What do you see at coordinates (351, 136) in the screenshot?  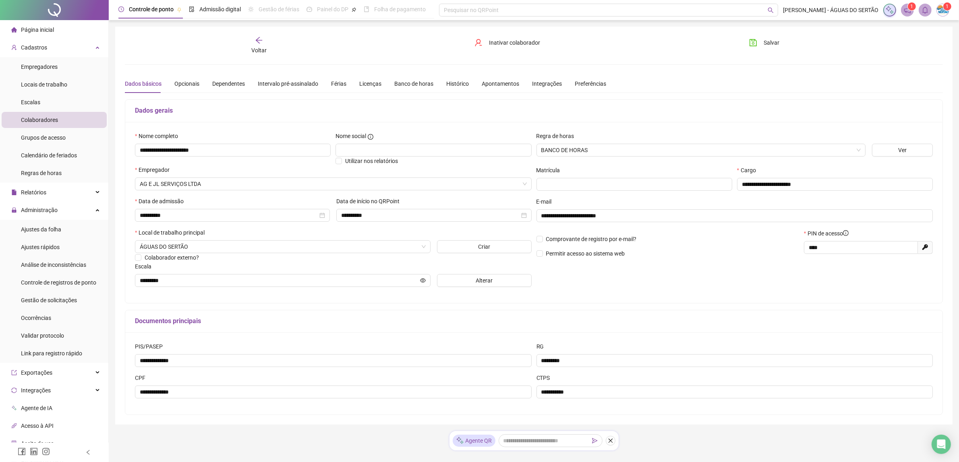 I see `span: Nome social` at bounding box center [351, 136].